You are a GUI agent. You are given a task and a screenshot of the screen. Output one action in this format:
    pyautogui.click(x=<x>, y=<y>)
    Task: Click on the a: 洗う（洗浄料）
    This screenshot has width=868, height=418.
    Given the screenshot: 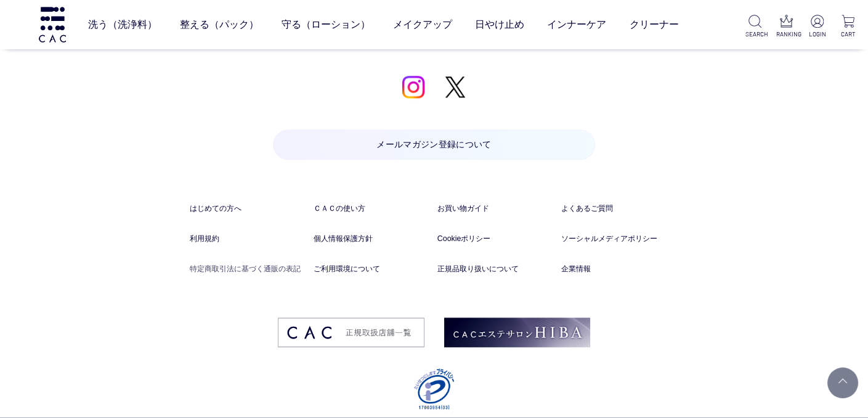 What is the action you would take?
    pyautogui.click(x=123, y=24)
    